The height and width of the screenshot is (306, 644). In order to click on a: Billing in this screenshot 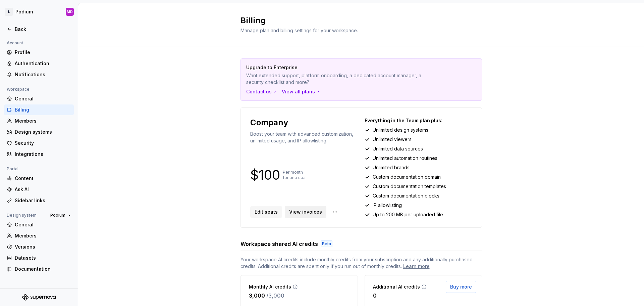, I will do `click(39, 110)`.